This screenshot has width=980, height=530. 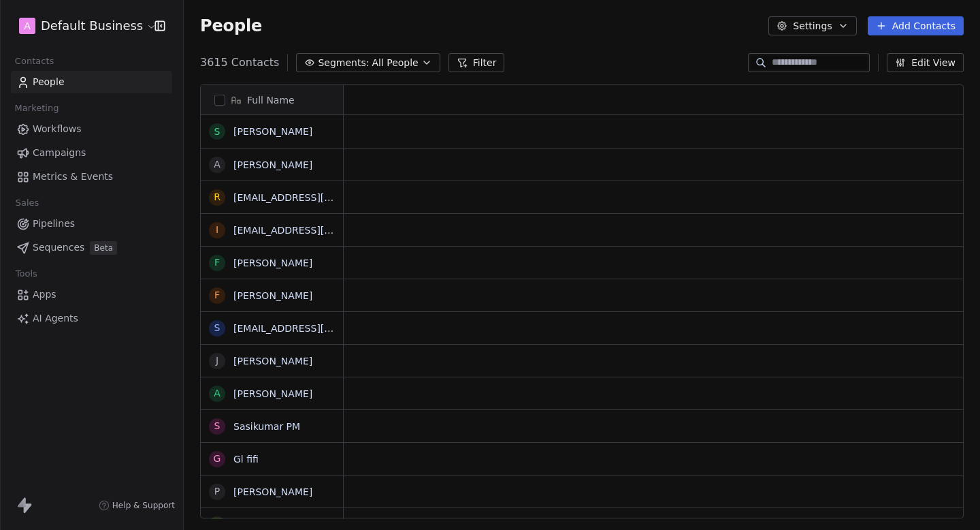 What do you see at coordinates (217, 230) in the screenshot?
I see `div: i` at bounding box center [217, 230].